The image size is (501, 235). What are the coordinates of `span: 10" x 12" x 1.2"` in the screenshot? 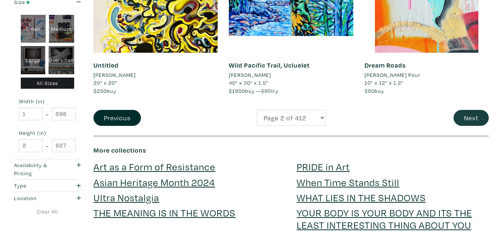 It's located at (384, 82).